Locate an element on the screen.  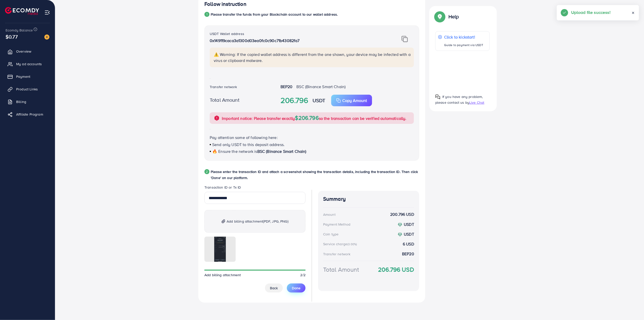
img: alert is located at coordinates (217, 118).